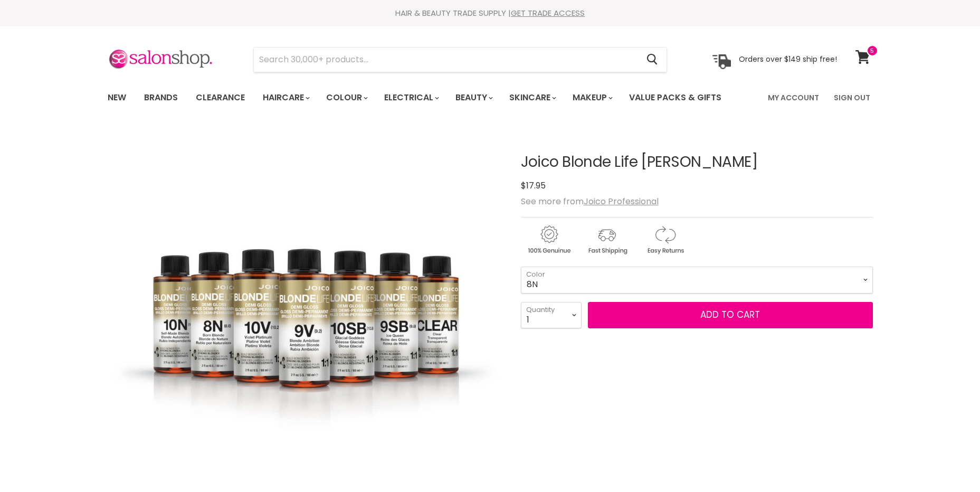 This screenshot has width=980, height=492. Describe the element at coordinates (161, 98) in the screenshot. I see `a: Brands` at that location.